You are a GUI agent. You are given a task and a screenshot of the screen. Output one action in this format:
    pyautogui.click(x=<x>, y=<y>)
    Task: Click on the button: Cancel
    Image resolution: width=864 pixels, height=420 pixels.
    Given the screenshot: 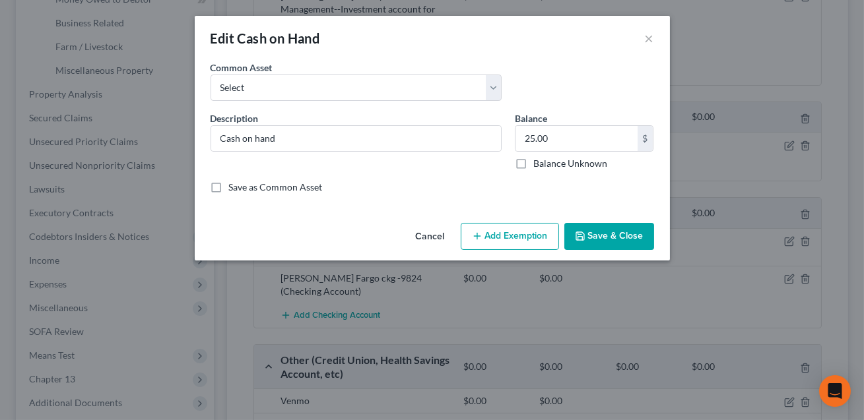 What is the action you would take?
    pyautogui.click(x=430, y=237)
    